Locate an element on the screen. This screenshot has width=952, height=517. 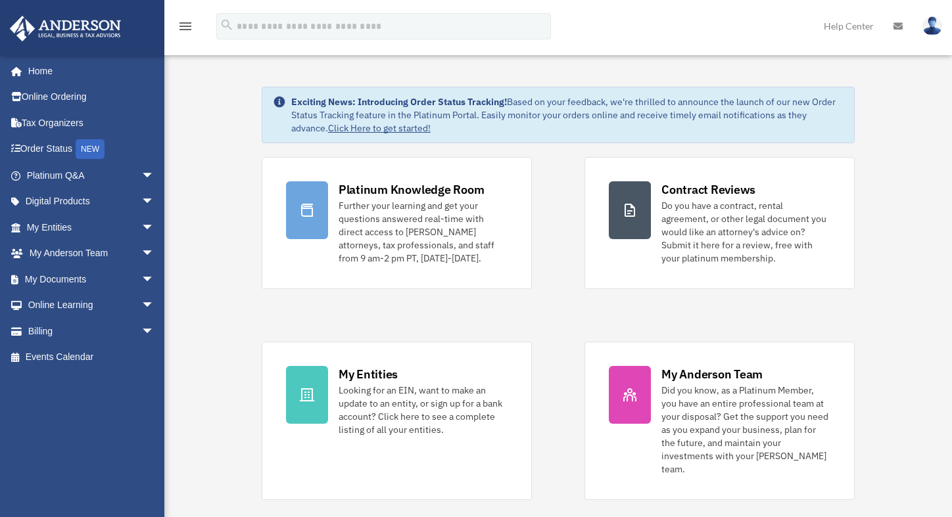
a: Tax Organizers is located at coordinates (91, 123).